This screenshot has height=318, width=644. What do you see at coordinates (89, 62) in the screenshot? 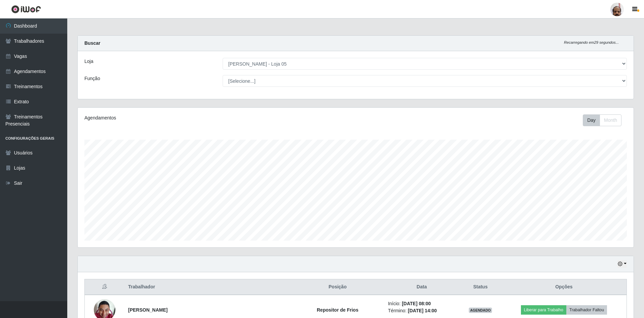
I see `label: Loja` at bounding box center [89, 62].